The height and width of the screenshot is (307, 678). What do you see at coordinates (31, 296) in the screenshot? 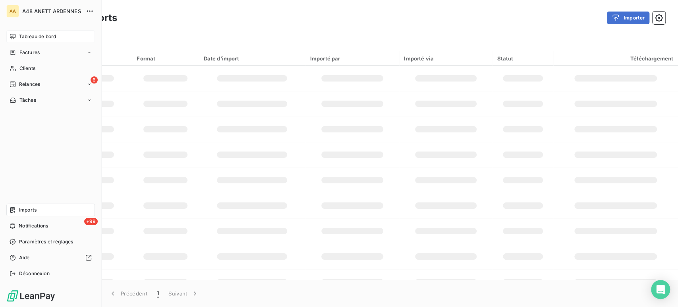
I see `img: Logo LeanPay` at bounding box center [31, 296].